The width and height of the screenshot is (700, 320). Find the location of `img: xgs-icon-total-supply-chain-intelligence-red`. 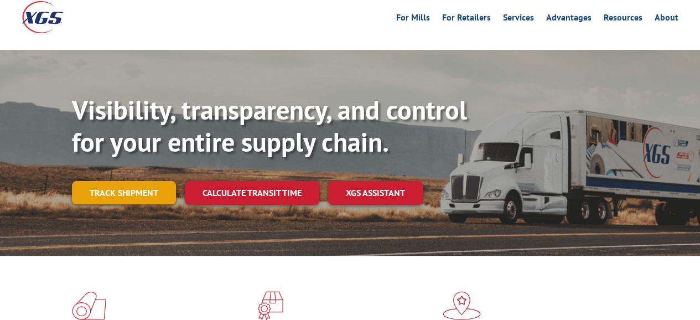

img: xgs-icon-total-supply-chain-intelligence-red is located at coordinates (89, 306).